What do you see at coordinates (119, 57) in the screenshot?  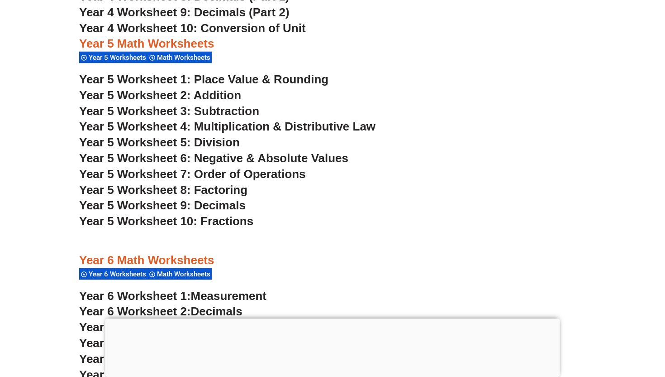 I see `span: Year 5 Worksheets` at bounding box center [119, 57].